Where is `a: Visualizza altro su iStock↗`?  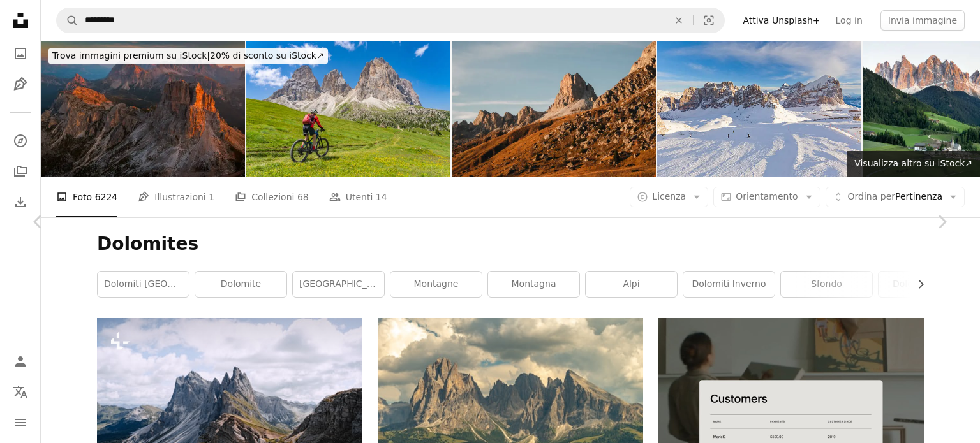
a: Visualizza altro su iStock↗ is located at coordinates (913, 164).